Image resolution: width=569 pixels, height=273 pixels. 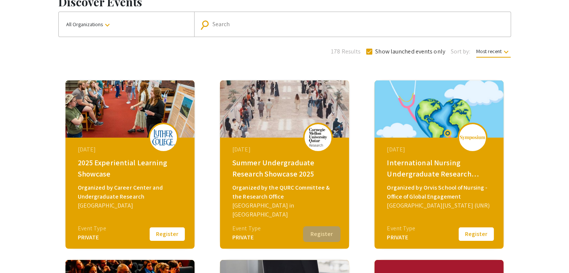 I want to click on span: Show launched events only, so click(x=410, y=52).